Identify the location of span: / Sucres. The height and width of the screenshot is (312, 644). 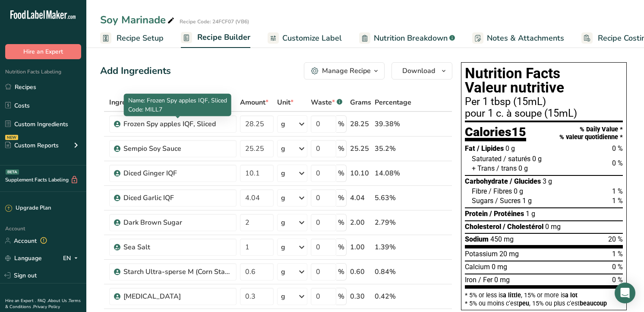
(507, 201).